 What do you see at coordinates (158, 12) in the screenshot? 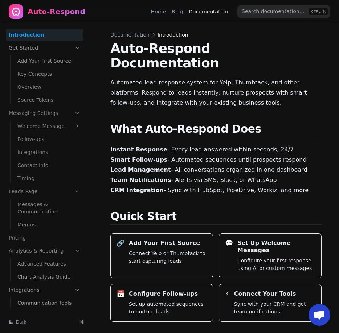
I see `a: Home` at bounding box center [158, 12].